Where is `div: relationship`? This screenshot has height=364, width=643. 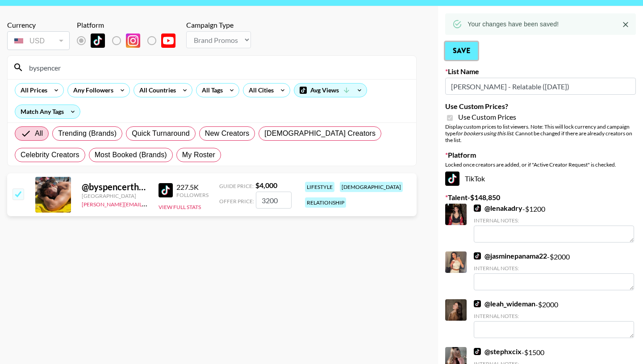 div: relationship is located at coordinates (325, 202).